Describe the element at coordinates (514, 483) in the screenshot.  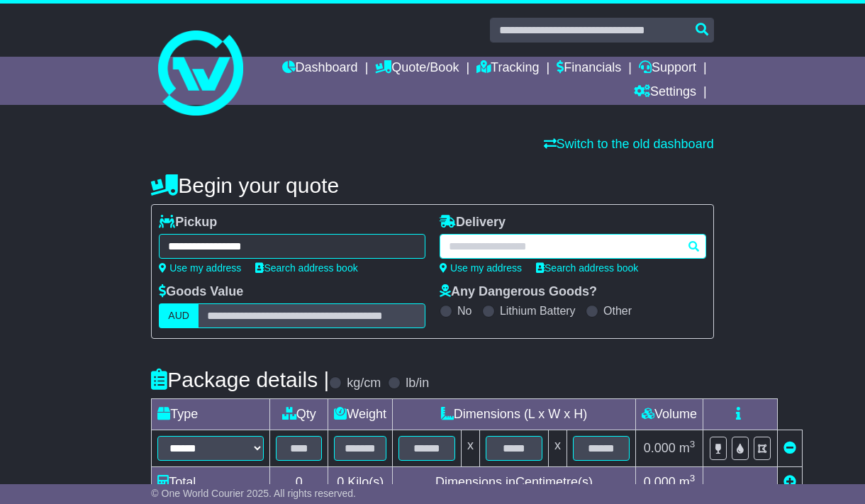
I see `td: Dimensions in Centimetre(s)` at that location.